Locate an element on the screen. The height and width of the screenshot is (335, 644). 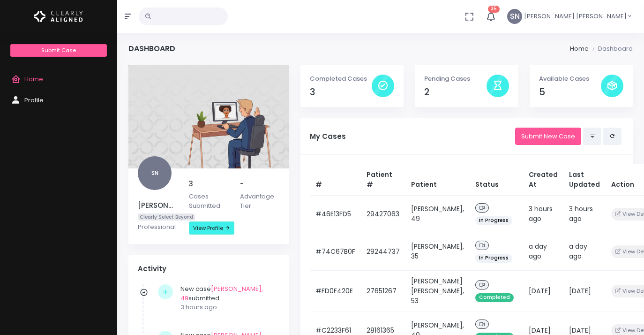
h4: 3 is located at coordinates (341, 92).